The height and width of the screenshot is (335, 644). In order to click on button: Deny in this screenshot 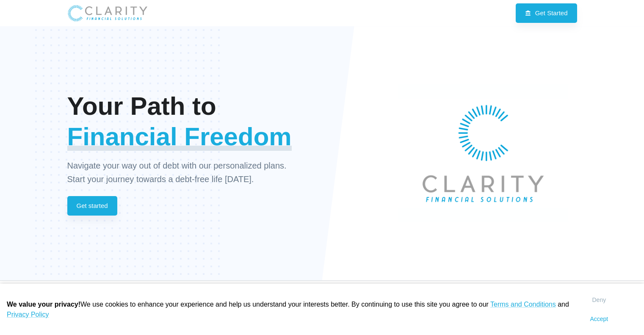, I will do `click(599, 300)`.